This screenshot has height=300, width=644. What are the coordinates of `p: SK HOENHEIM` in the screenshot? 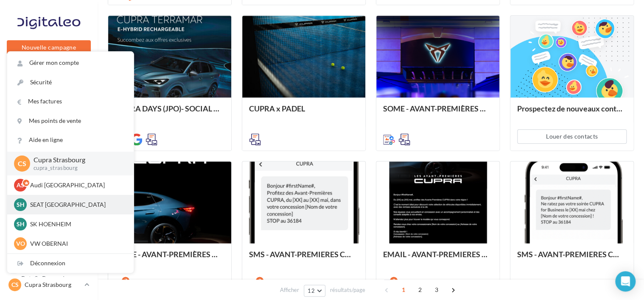 It's located at (77, 224).